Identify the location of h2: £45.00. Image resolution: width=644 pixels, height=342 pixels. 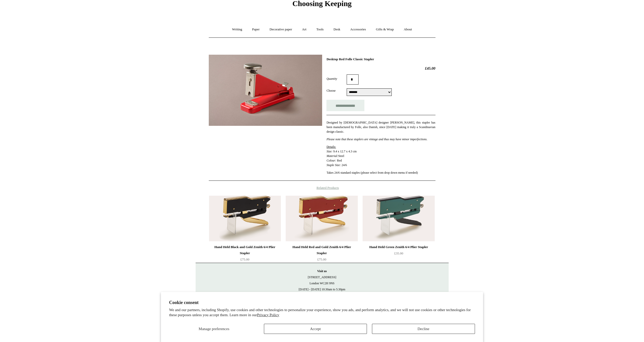
(381, 69).